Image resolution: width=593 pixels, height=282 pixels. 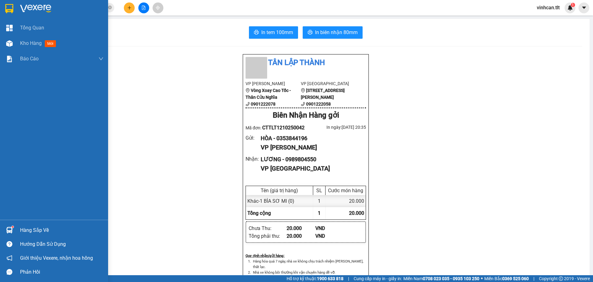 I want to click on span: file-add, so click(x=144, y=8).